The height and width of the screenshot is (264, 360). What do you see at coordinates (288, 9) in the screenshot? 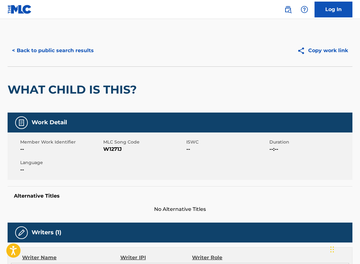
I see `img: search` at bounding box center [288, 9].